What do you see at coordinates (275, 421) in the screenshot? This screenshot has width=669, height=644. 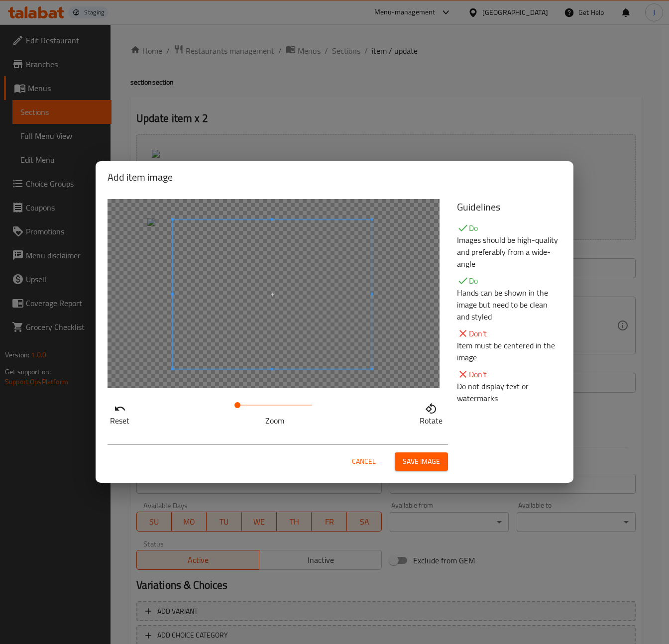 I see `p: Zoom` at bounding box center [275, 421].